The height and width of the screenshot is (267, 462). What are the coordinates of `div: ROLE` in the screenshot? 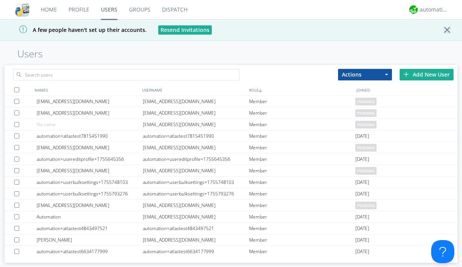 It's located at (301, 90).